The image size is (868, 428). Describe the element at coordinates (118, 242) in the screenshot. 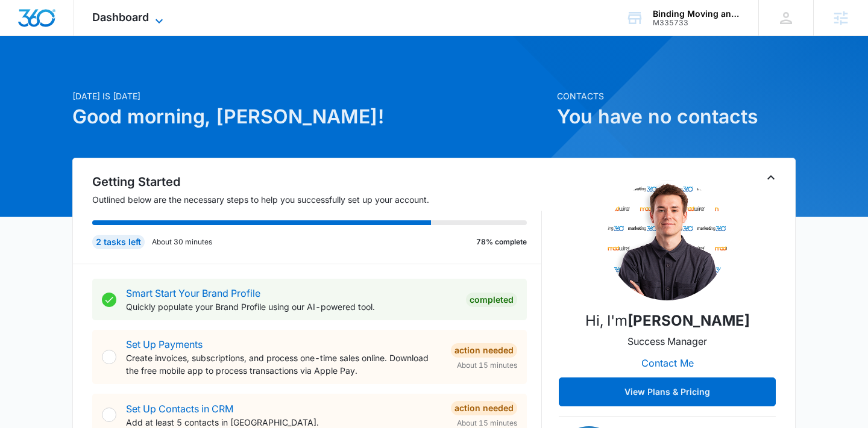

I see `div: 2 tasks left` at that location.